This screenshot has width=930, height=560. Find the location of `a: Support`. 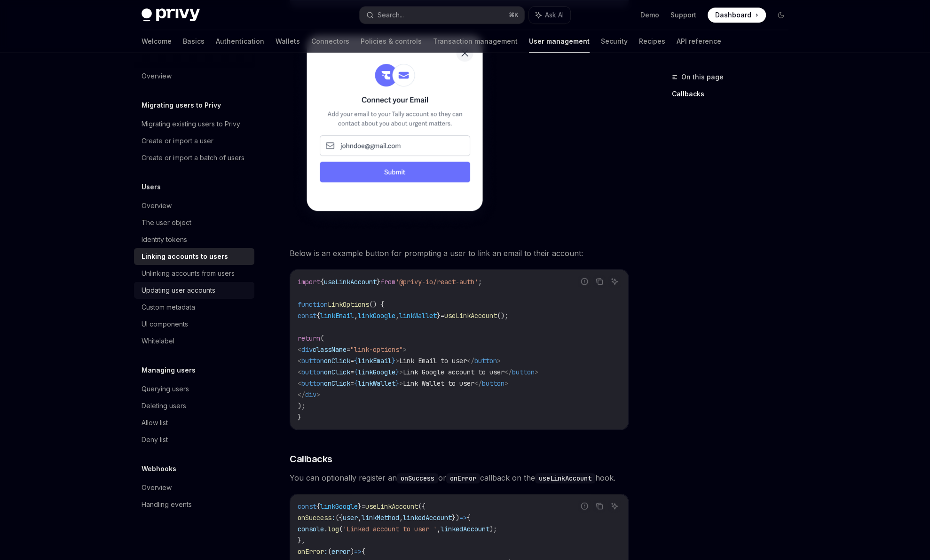

a: Support is located at coordinates (683, 15).